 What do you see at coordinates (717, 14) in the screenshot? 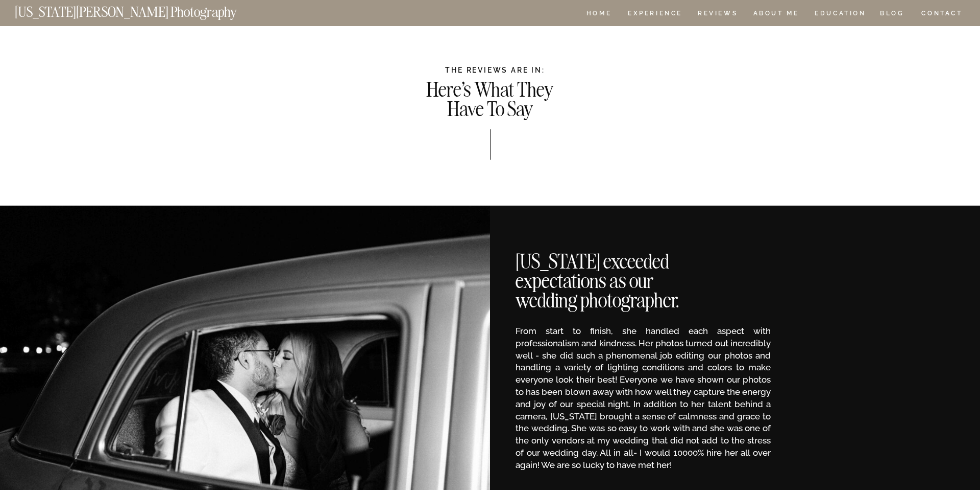
I see `a: REVIEWS` at bounding box center [717, 14].